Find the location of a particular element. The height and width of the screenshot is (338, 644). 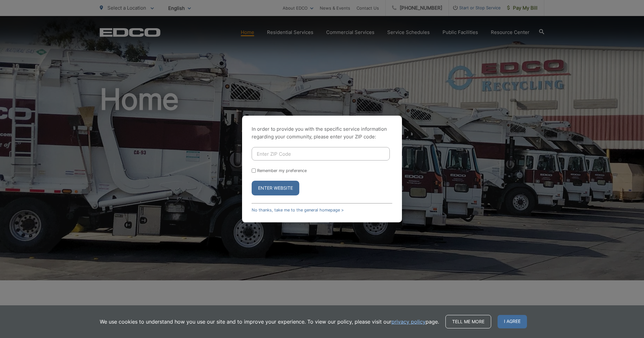

a: No thanks, take me to the general homepage > is located at coordinates (298, 210).